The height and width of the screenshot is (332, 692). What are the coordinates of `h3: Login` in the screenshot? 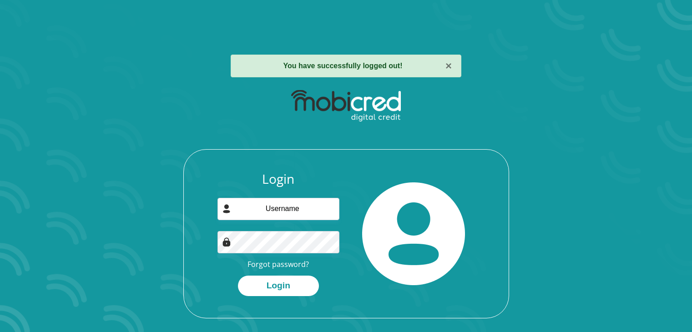 It's located at (279, 179).